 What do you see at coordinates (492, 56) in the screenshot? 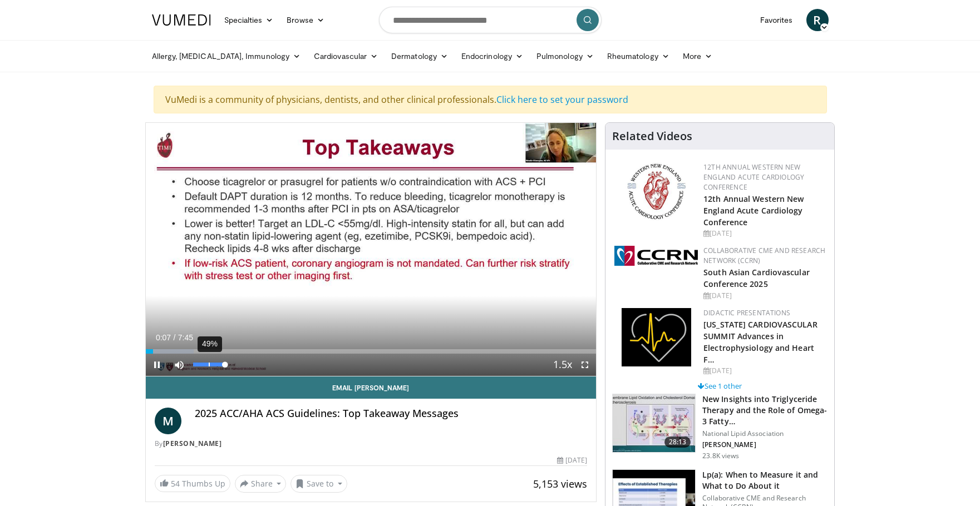
I see `a: Endocrinology` at bounding box center [492, 56].